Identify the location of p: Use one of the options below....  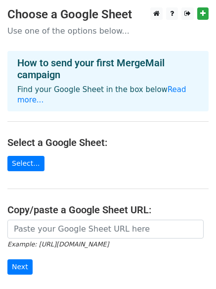
(108, 31).